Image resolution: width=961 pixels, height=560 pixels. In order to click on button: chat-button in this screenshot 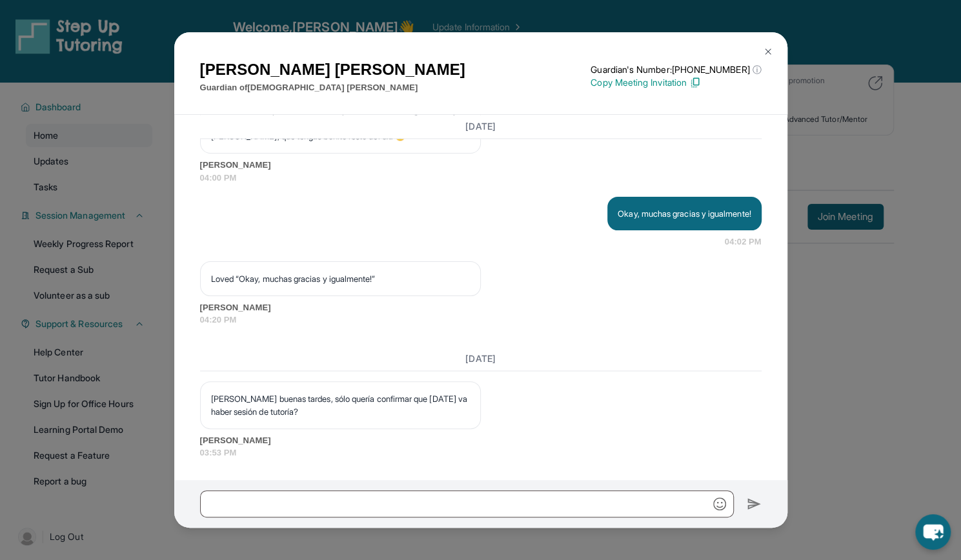, I will do `click(932, 532)`.